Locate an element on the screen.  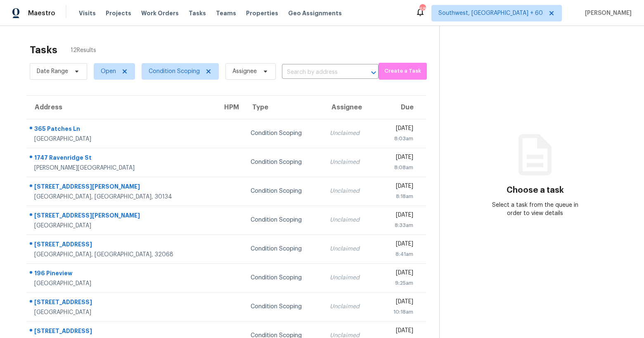
h2: Tasks is located at coordinates (43, 50).